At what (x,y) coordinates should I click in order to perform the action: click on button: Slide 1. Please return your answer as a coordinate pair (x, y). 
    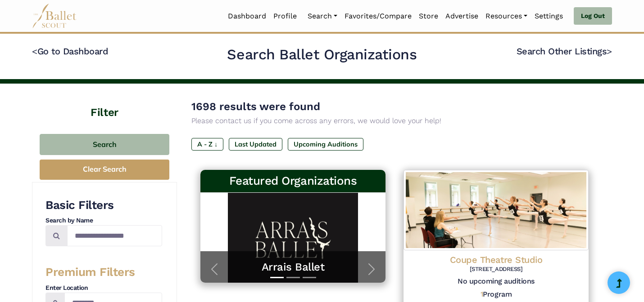
    Looking at the image, I should click on (277, 278).